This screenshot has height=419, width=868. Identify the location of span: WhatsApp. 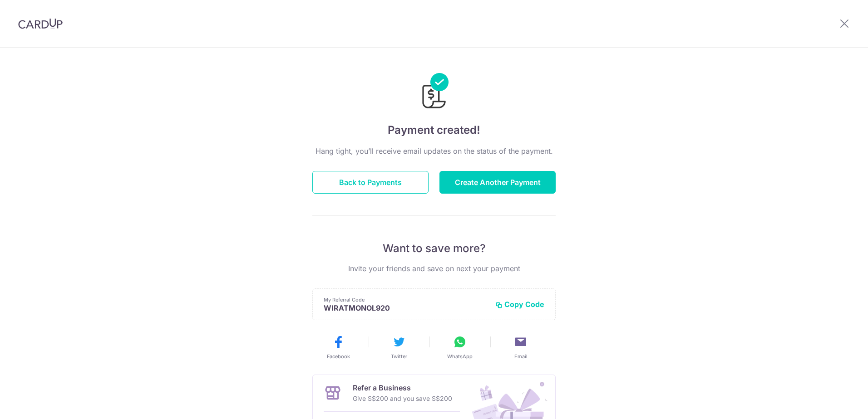
(460, 356).